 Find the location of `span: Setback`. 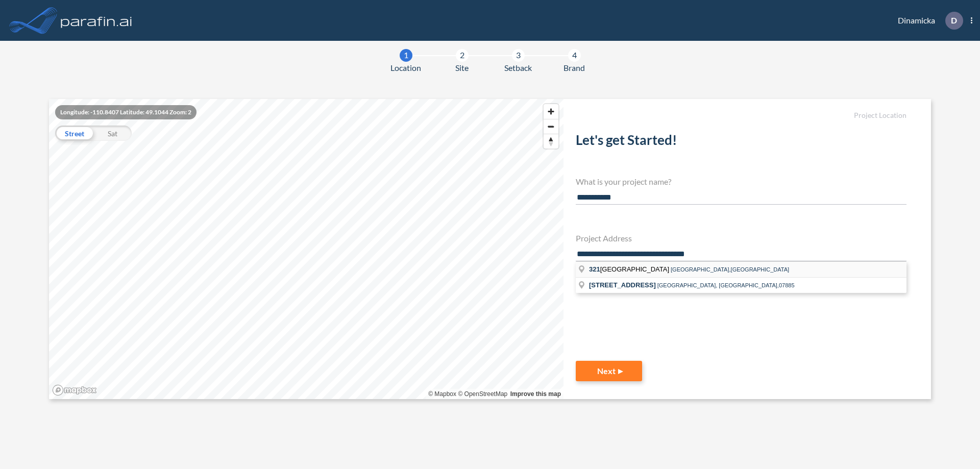

span: Setback is located at coordinates (518, 68).